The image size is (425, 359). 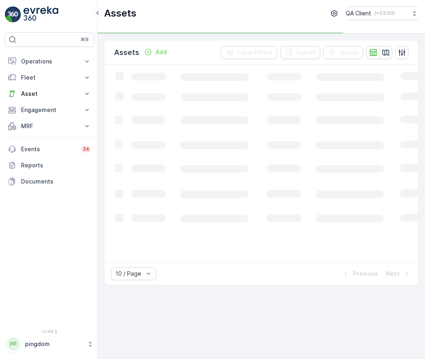 What do you see at coordinates (13, 15) in the screenshot?
I see `img: logo` at bounding box center [13, 15].